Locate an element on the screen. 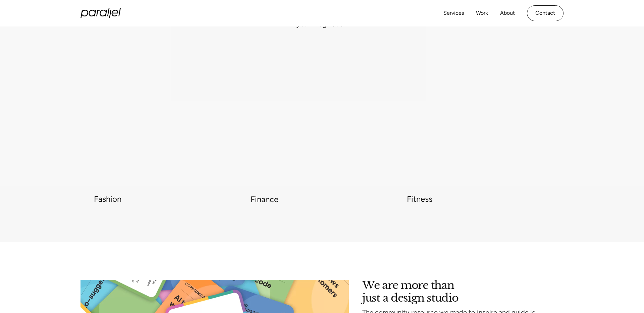  a: home is located at coordinates (101, 13).